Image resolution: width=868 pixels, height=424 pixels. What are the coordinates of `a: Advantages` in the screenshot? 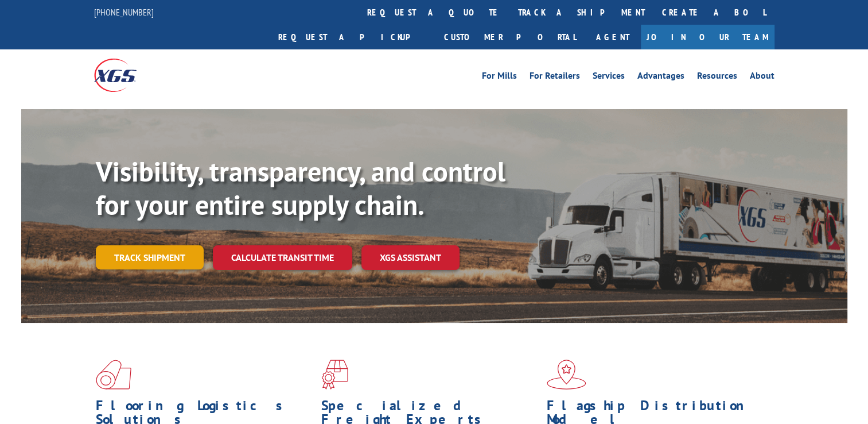 It's located at (661, 77).